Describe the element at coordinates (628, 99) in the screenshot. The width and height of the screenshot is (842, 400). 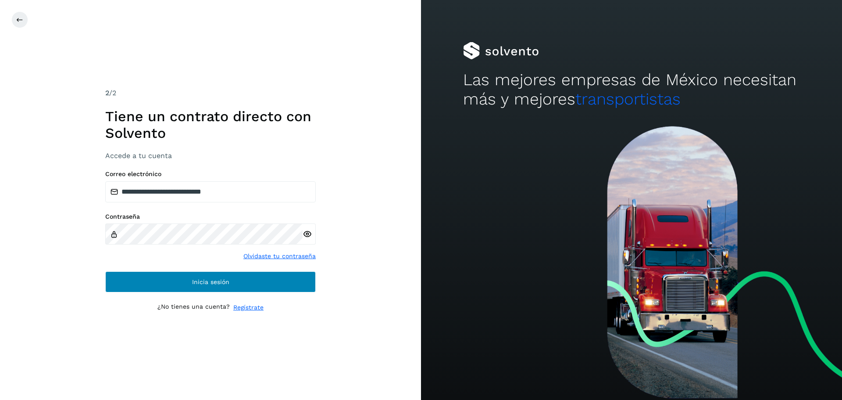
I see `span: transportistas` at that location.